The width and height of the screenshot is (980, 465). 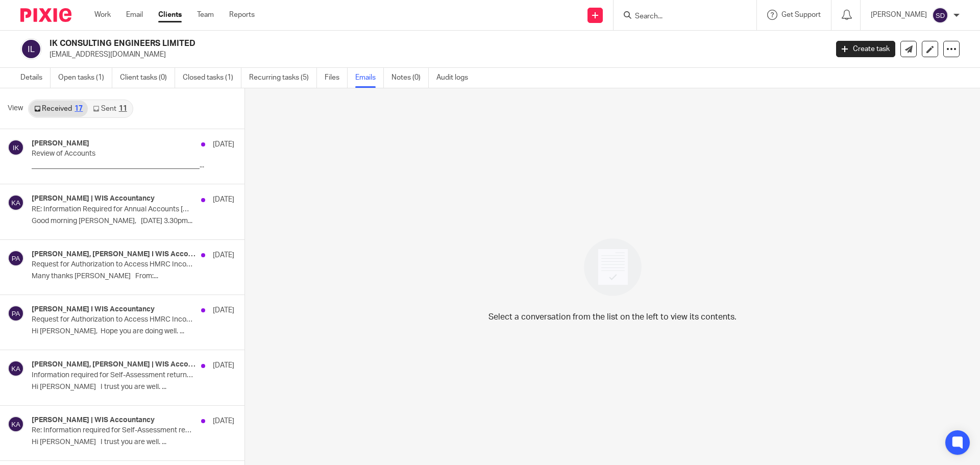 I want to click on a: Open tasks (1), so click(x=85, y=78).